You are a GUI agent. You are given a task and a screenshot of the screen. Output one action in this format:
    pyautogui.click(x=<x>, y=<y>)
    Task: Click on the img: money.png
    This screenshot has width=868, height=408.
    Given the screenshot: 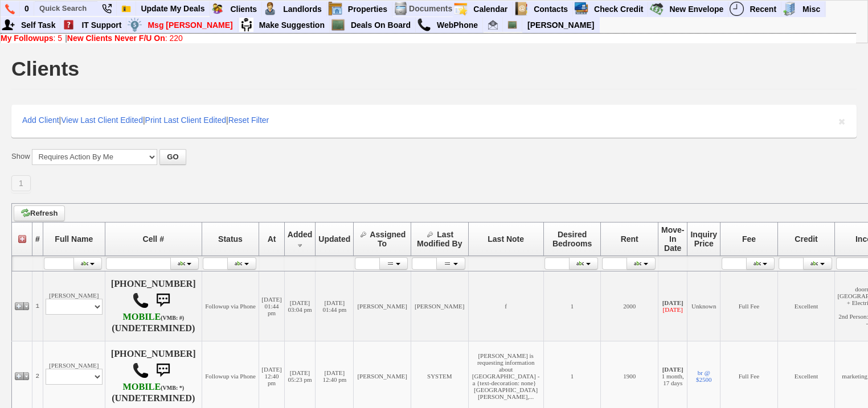 What is the action you would take?
    pyautogui.click(x=134, y=25)
    